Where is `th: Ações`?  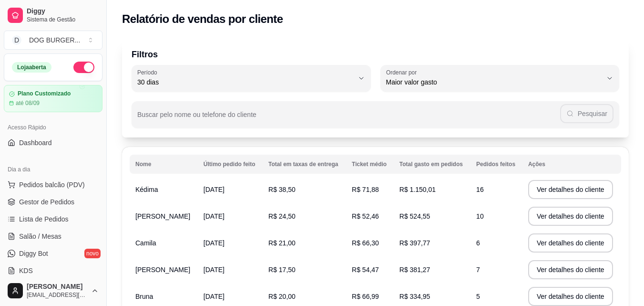
th: Ações is located at coordinates (572, 164).